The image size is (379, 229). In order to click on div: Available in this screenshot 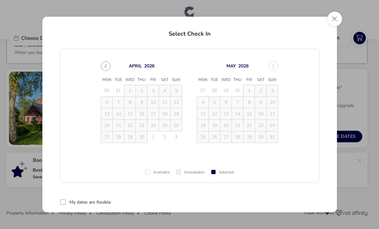, I will do `click(157, 172)`.